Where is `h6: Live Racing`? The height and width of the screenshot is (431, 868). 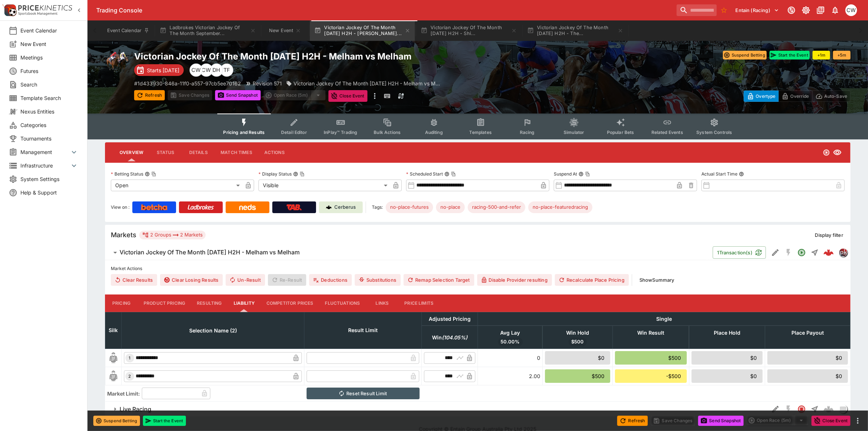
h6: Live Racing is located at coordinates (135, 409).